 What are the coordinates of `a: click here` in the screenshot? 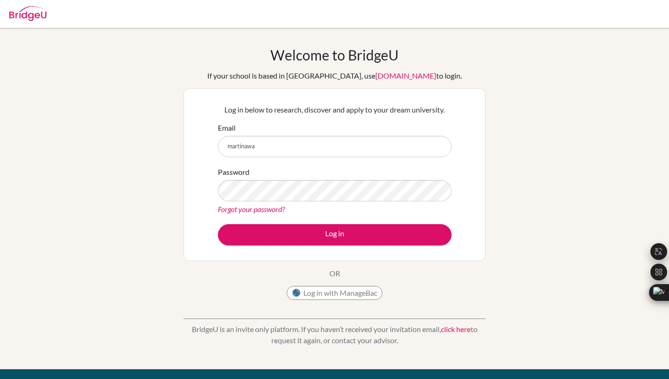 It's located at (456, 329).